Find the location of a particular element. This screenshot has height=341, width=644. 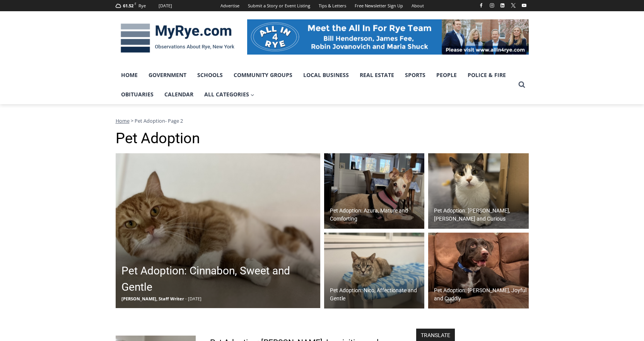

strong: TRANSLATE is located at coordinates (436, 335).